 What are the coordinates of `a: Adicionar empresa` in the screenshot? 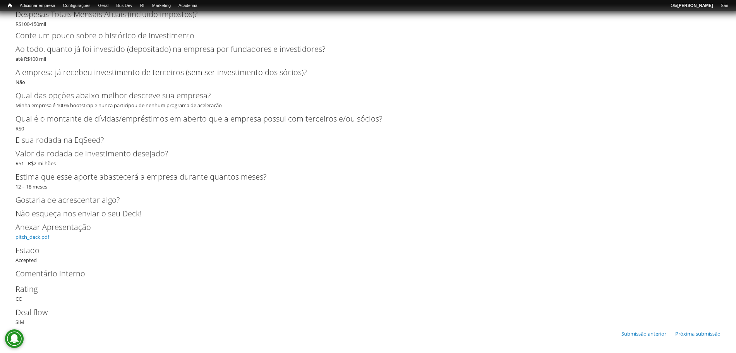 It's located at (38, 6).